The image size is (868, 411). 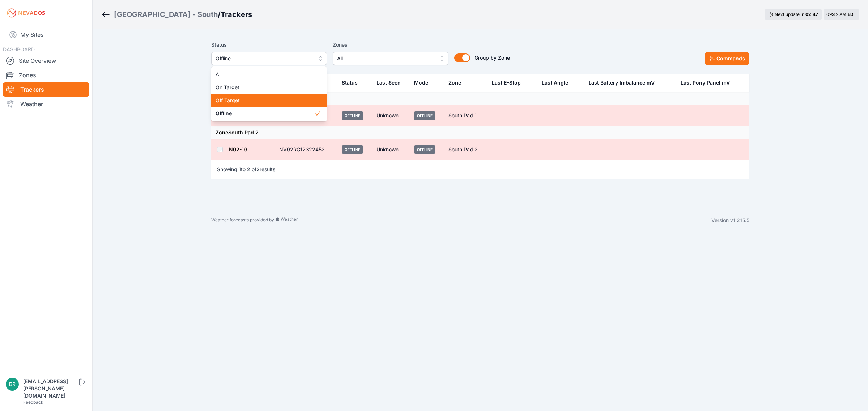 I want to click on button: Offline, so click(x=269, y=58).